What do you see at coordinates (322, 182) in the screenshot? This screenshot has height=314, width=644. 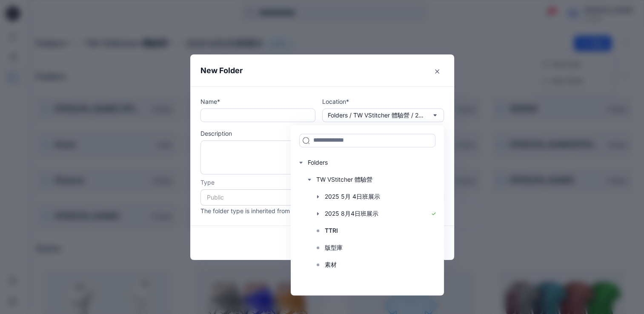 I see `p: Type` at bounding box center [322, 182].